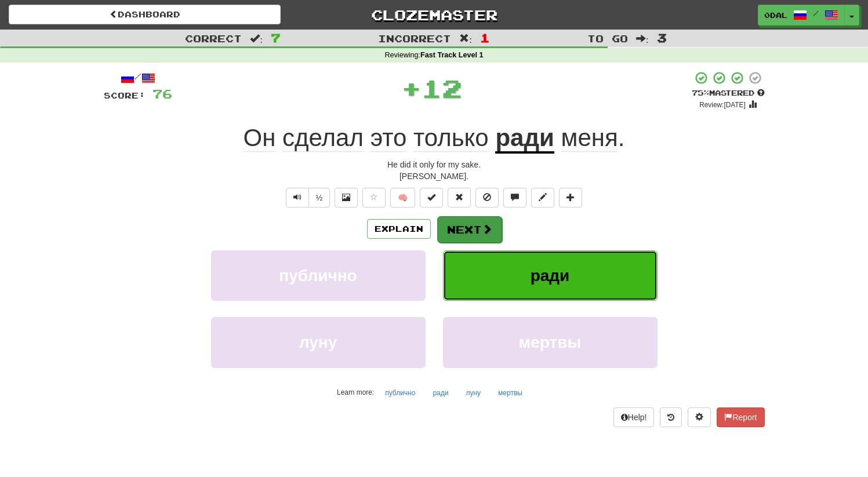  I want to click on button: Explain, so click(399, 229).